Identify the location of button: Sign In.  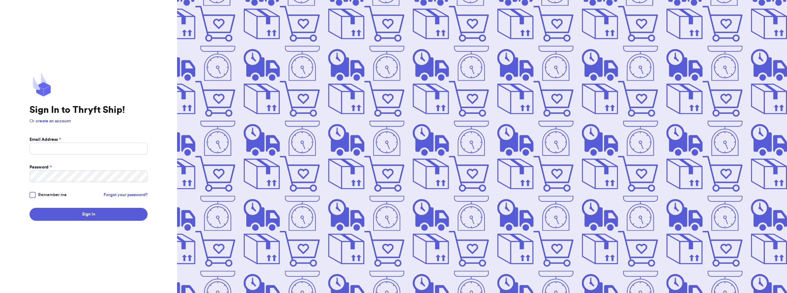
(89, 214).